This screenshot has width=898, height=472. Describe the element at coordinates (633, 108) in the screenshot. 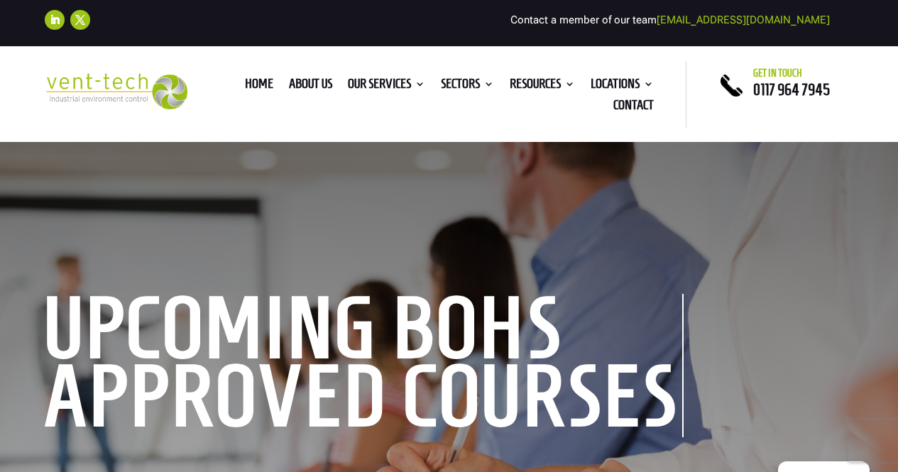

I see `a: Contact` at that location.